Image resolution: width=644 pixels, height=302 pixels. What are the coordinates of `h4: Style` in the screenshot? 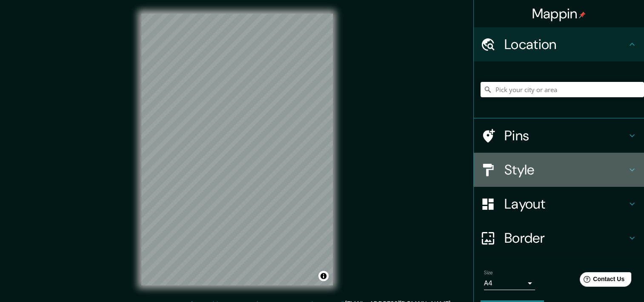 It's located at (566, 170).